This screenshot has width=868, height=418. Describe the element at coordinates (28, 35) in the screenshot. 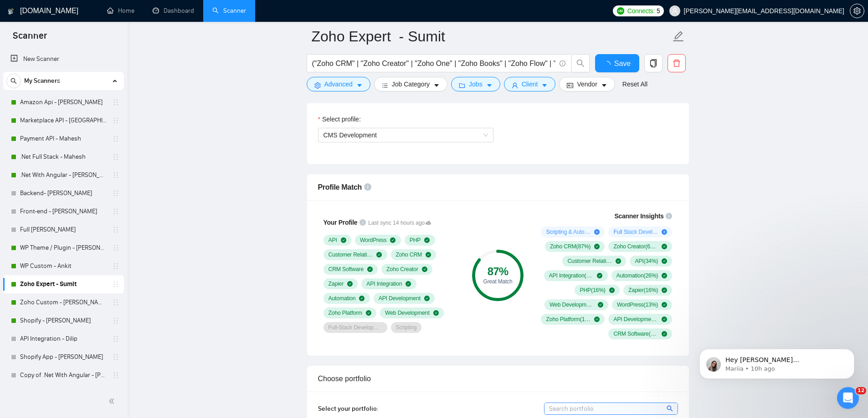

I see `img: Profile image for Mariia` at that location.